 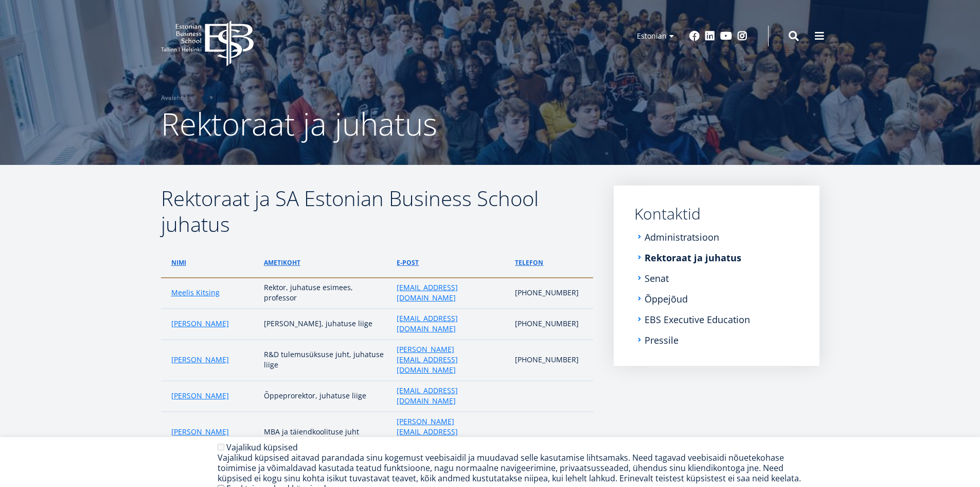 What do you see at coordinates (514, 467) in the screenshot?
I see `div: Vajalikud küpsised aitavad parandada sinu kogemust veebisaidil ja muudavad selle kasutamise lihts...` at bounding box center [514, 467].